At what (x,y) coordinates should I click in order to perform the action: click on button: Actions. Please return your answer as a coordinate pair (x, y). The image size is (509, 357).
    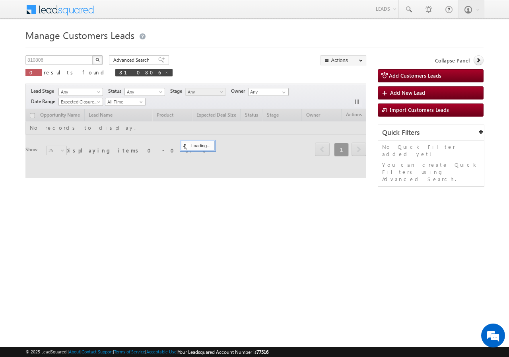
    Looking at the image, I should click on (343, 60).